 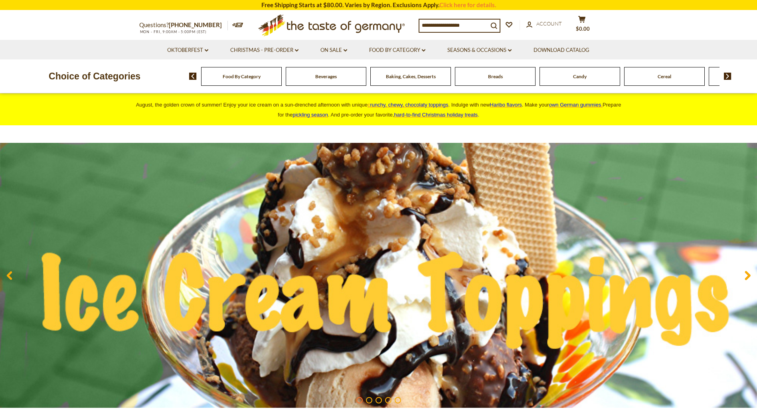 What do you see at coordinates (583, 26) in the screenshot?
I see `button: $0.00` at bounding box center [583, 26].